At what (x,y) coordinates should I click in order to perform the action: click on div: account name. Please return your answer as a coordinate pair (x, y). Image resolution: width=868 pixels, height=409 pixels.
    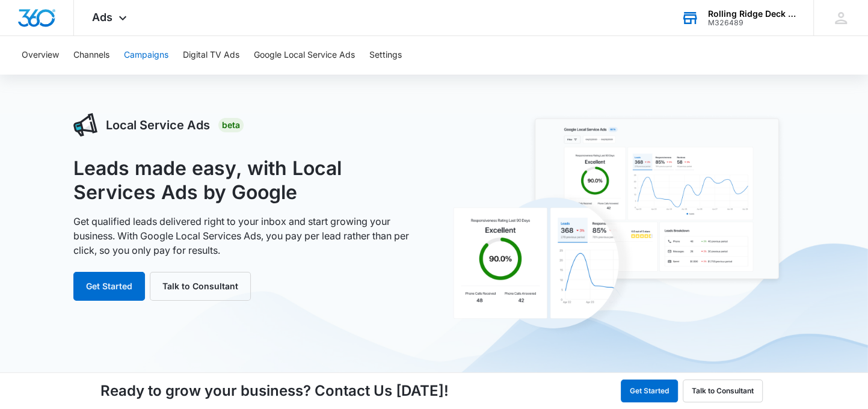
    Looking at the image, I should click on (752, 14).